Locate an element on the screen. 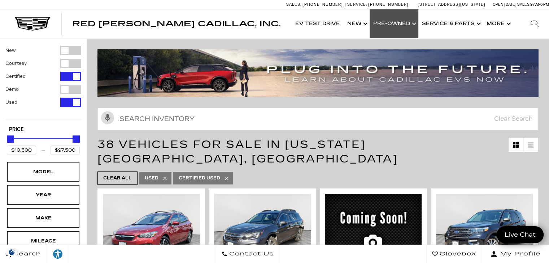 This screenshot has height=263, width=549. a: Contact Us is located at coordinates (247, 254).